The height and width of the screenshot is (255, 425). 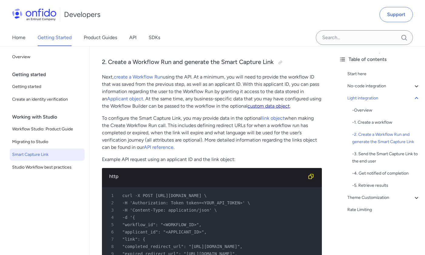 I want to click on div: - Overview, so click(x=386, y=110).